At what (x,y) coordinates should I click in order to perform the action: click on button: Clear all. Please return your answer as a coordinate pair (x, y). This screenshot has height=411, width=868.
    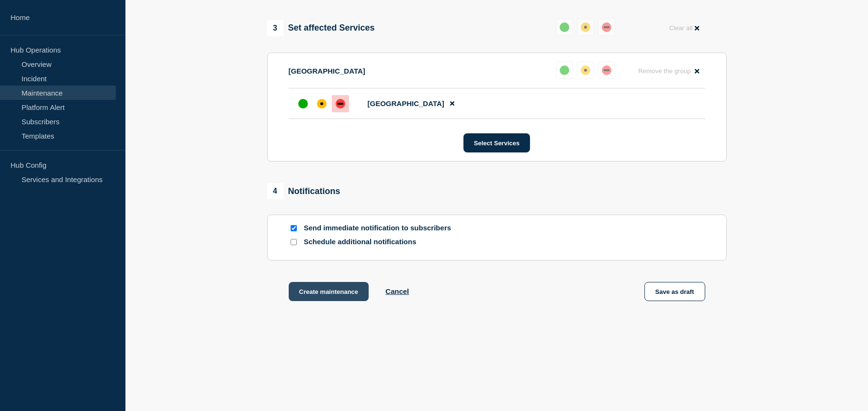
    Looking at the image, I should click on (683, 27).